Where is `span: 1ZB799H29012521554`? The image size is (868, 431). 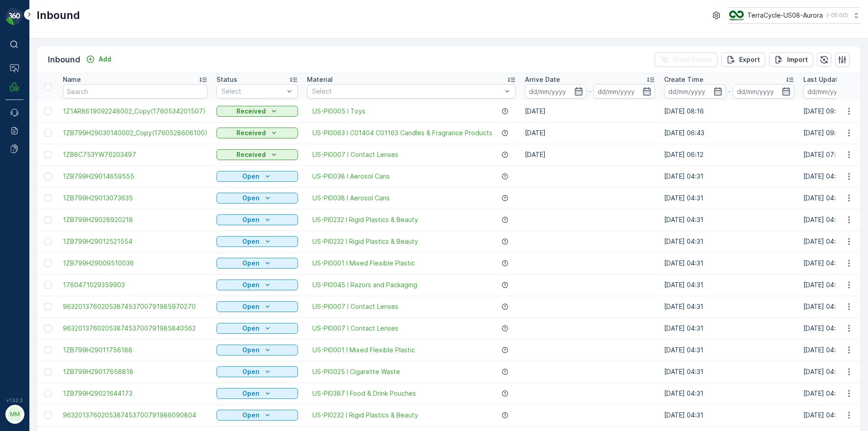
span: 1ZB799H29012521554 is located at coordinates (135, 241).